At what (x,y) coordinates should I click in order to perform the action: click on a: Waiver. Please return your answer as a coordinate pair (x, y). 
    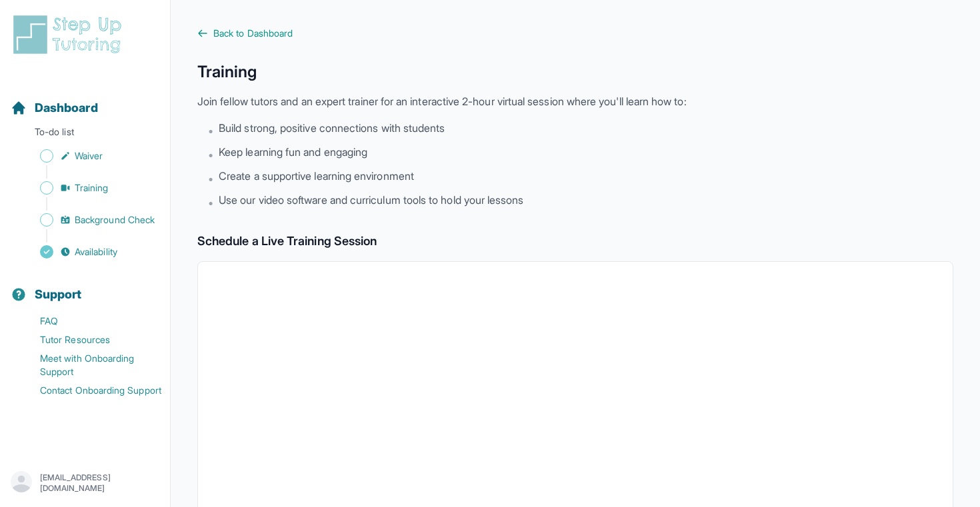
    Looking at the image, I should click on (90, 156).